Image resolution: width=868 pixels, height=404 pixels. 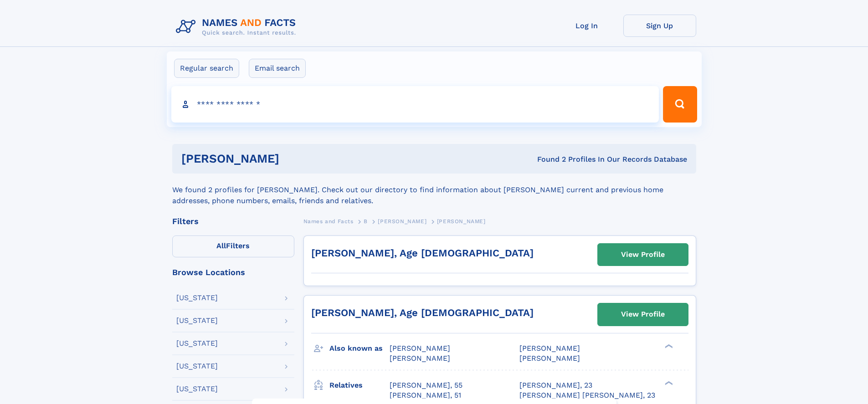 I want to click on span: B, so click(x=366, y=221).